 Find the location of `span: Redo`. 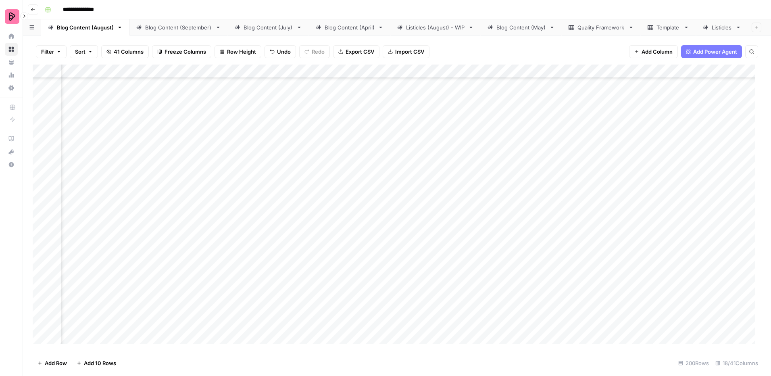

span: Redo is located at coordinates (318, 52).